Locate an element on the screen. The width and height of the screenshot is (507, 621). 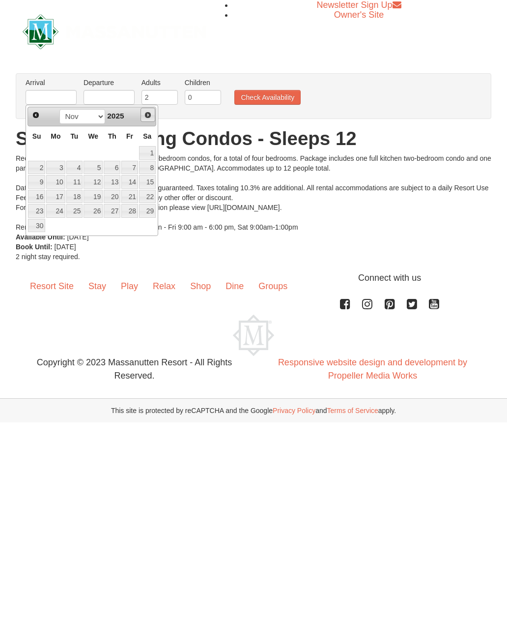
a: Resort Site is located at coordinates (52, 287).